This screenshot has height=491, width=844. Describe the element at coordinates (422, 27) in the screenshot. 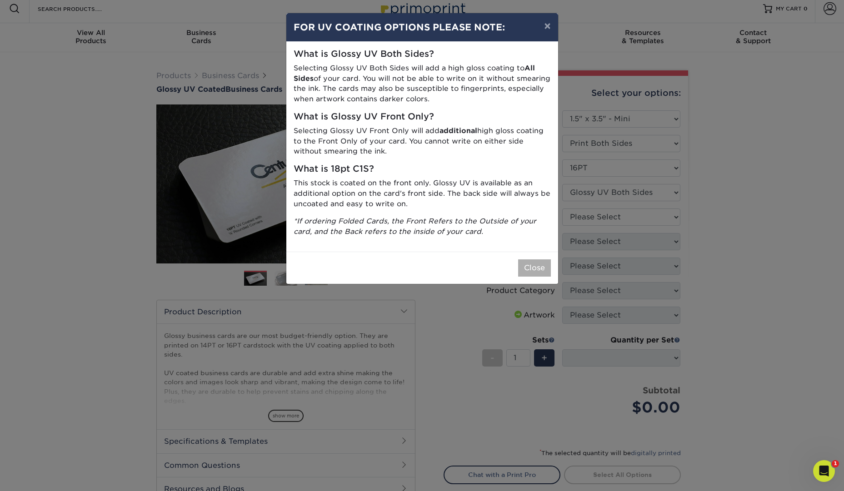

I see `h4: FOR UV COATING OPTIONS PLEASE NOTE:` at that location.